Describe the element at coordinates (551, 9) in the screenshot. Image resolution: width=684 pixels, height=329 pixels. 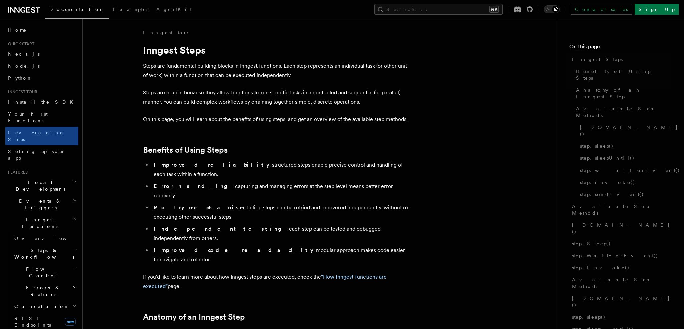
I see `button: Toggle dark mode` at that location.